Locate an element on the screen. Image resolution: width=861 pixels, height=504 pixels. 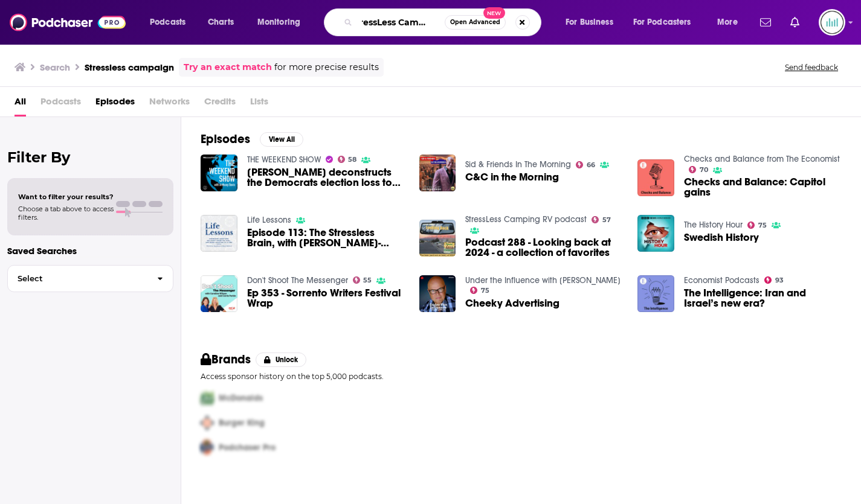
button: Open AdvancedNew is located at coordinates (475, 22).